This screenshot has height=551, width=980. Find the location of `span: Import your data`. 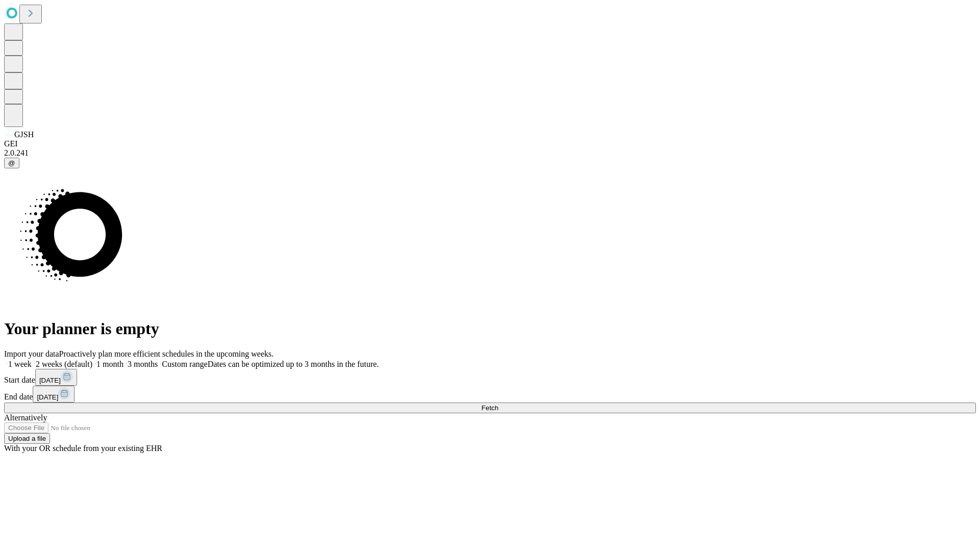

span: Import your data is located at coordinates (32, 353).